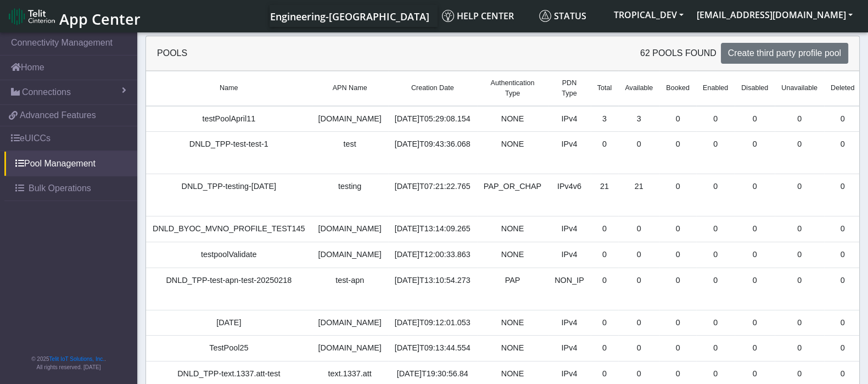 Image resolution: width=868 pixels, height=384 pixels. I want to click on span: Name, so click(229, 88).